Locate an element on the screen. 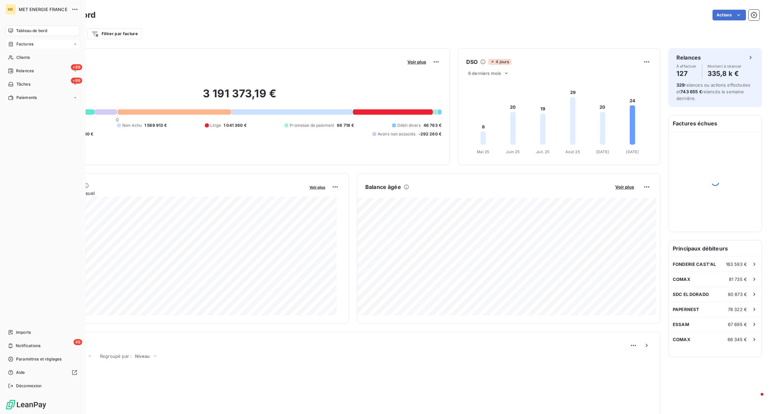 The height and width of the screenshot is (414, 770). span: 0 is located at coordinates (117, 120).